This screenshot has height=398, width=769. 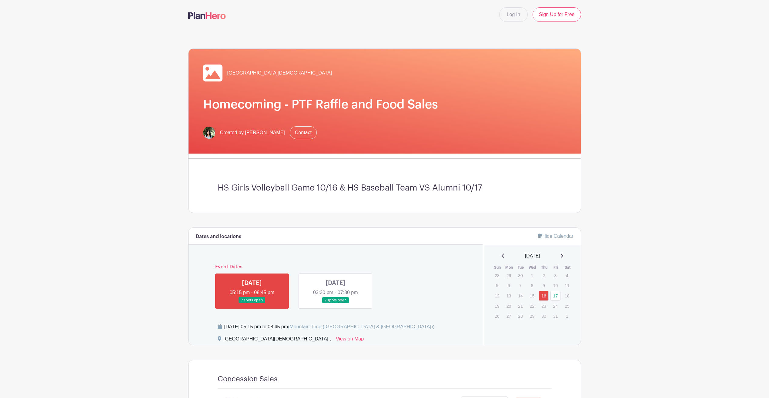 I want to click on p: 26, so click(x=497, y=316).